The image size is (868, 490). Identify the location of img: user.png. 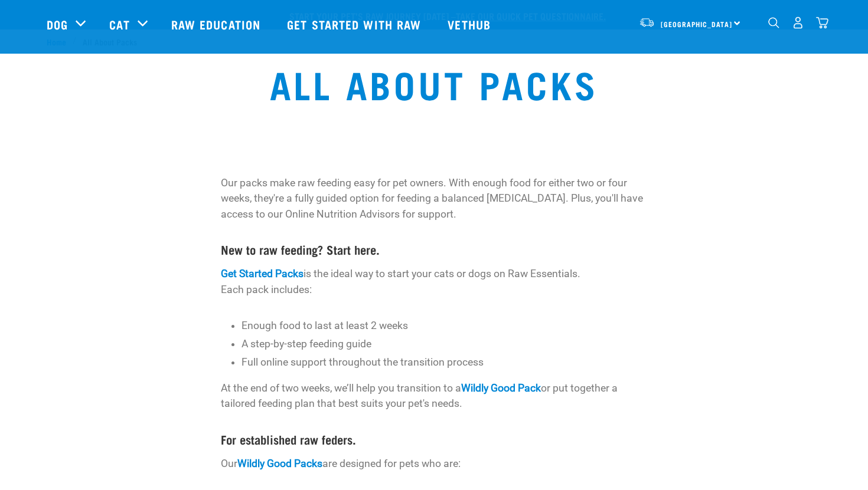
(798, 22).